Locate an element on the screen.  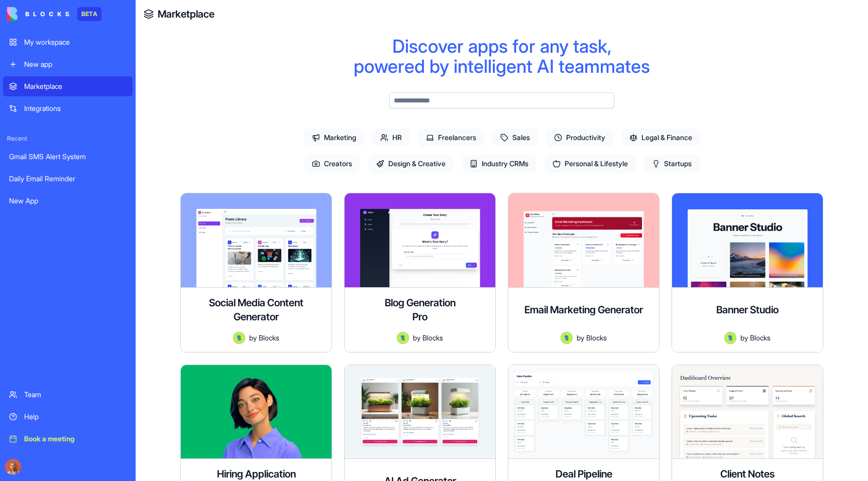
a: Team is located at coordinates (68, 395).